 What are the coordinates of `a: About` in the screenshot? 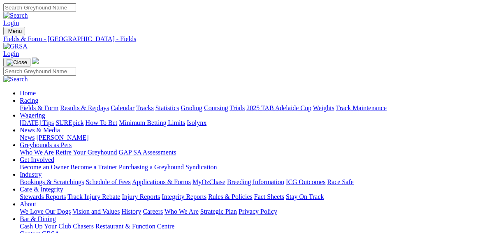 It's located at (28, 204).